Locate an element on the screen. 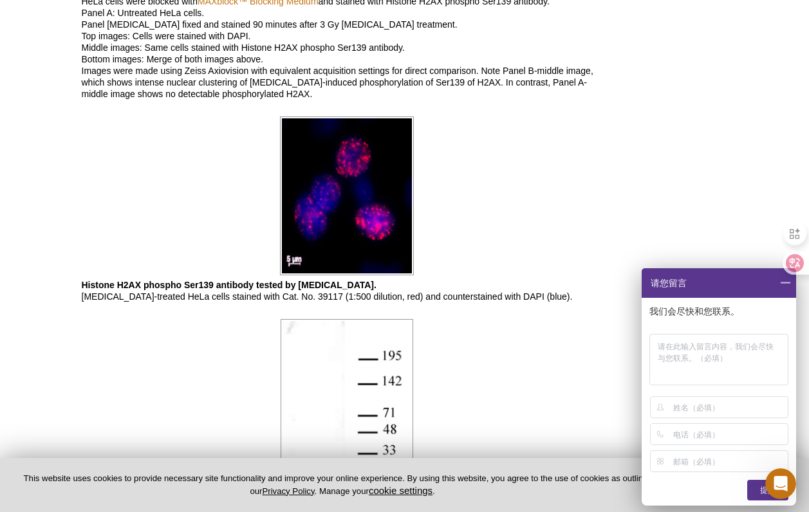 The image size is (809, 512). img: Histone H2A.XS139ph antibody (pAb) tested by immunofluorescence. is located at coordinates (347, 196).